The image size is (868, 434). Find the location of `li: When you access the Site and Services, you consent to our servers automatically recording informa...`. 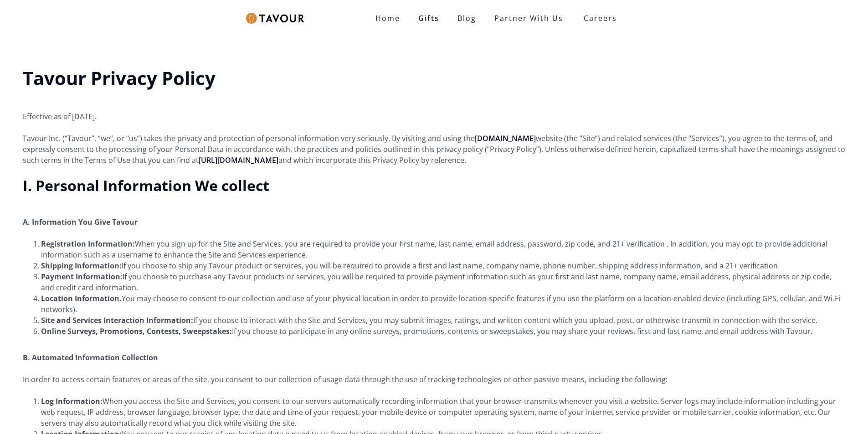

li: When you access the Site and Services, you consent to our servers automatically recording informa... is located at coordinates (443, 413).